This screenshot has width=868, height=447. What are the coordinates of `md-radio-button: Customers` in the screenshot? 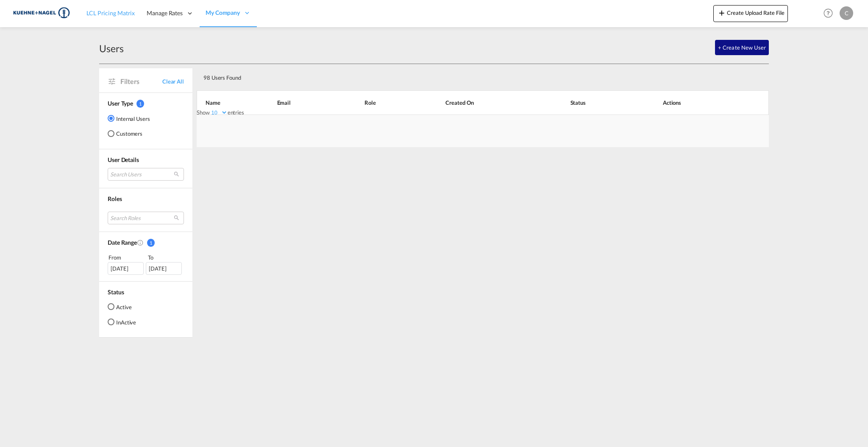 It's located at (129, 134).